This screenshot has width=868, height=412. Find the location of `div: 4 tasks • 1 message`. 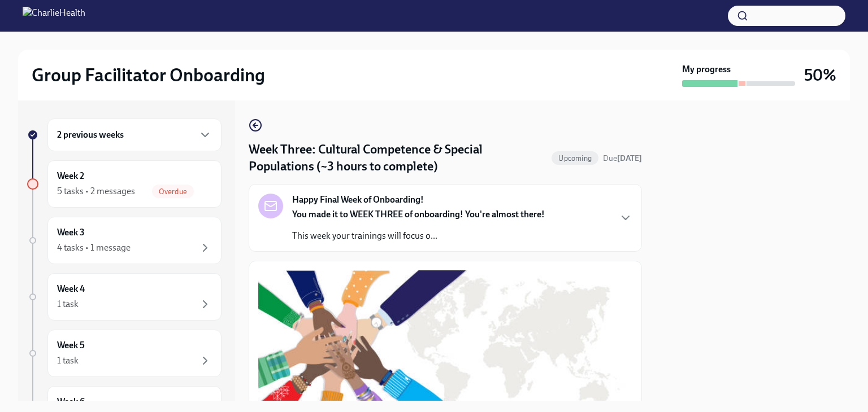

div: 4 tasks • 1 message is located at coordinates (94, 248).